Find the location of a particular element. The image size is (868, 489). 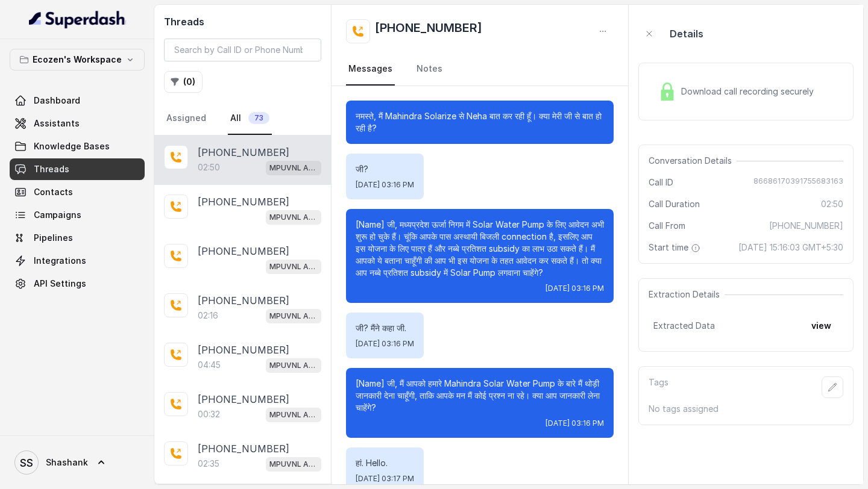

a: Campaigns is located at coordinates (77, 215).